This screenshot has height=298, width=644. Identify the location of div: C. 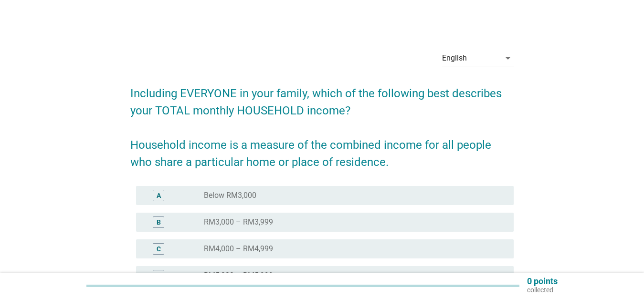
(159, 249).